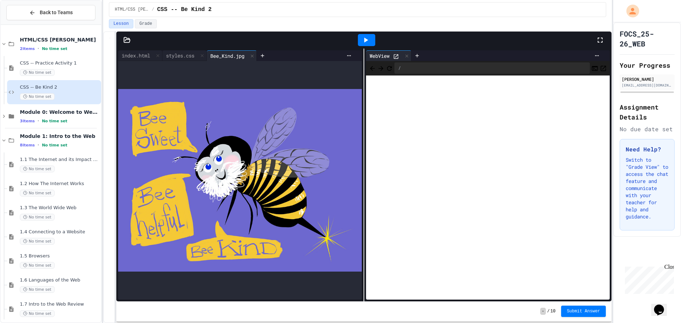  What do you see at coordinates (594, 68) in the screenshot?
I see `button: Console` at bounding box center [594, 68].